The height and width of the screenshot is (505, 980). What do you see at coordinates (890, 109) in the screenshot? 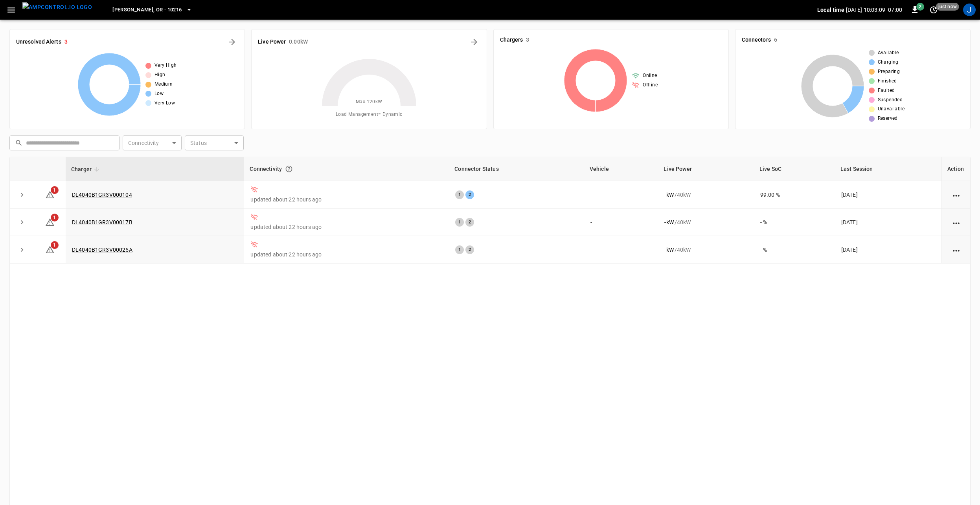
I see `span: Unavailable` at bounding box center [890, 109].